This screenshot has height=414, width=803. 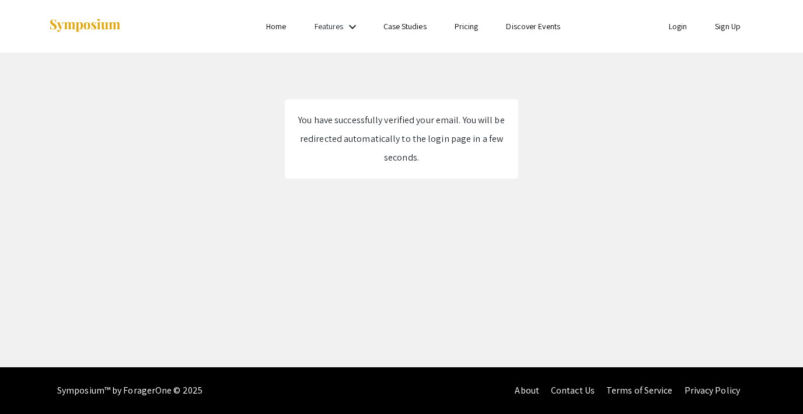 What do you see at coordinates (727, 26) in the screenshot?
I see `a: Sign Up` at bounding box center [727, 26].